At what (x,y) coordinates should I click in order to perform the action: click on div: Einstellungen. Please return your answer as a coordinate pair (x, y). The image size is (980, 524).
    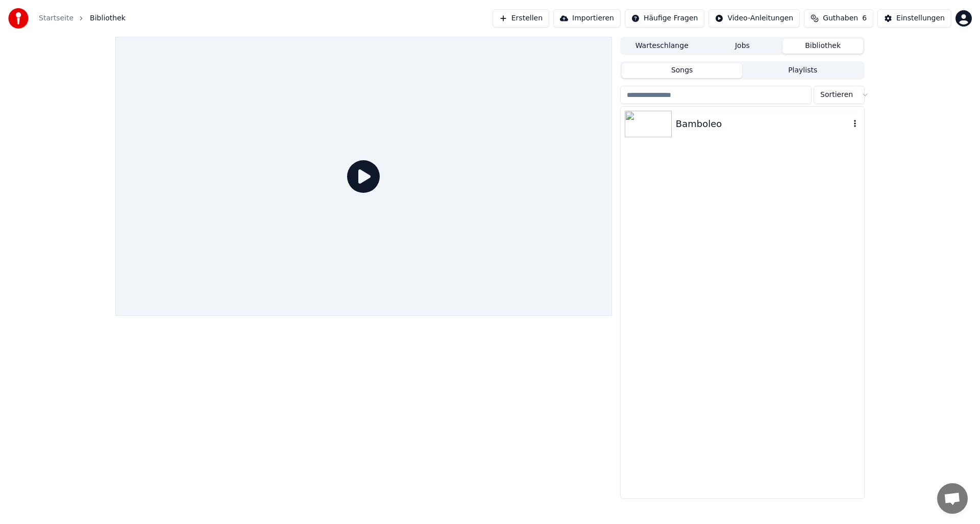
    Looking at the image, I should click on (920, 18).